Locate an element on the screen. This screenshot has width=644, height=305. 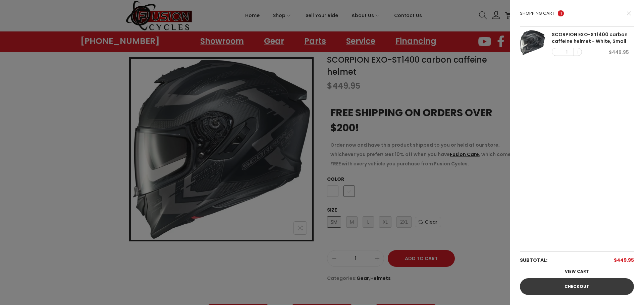
a: Checkout is located at coordinates (577, 287).